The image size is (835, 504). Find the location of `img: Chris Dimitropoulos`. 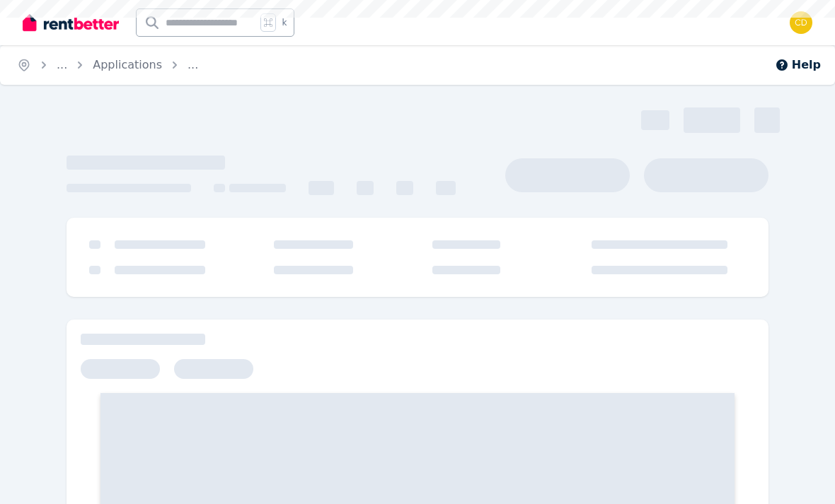

img: Chris Dimitropoulos is located at coordinates (800, 23).